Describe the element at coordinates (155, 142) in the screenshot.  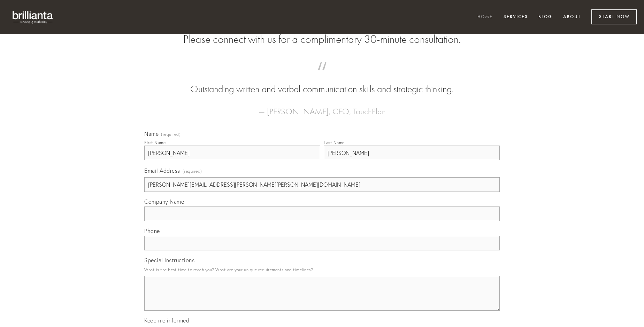
I see `div: First Name` at that location.